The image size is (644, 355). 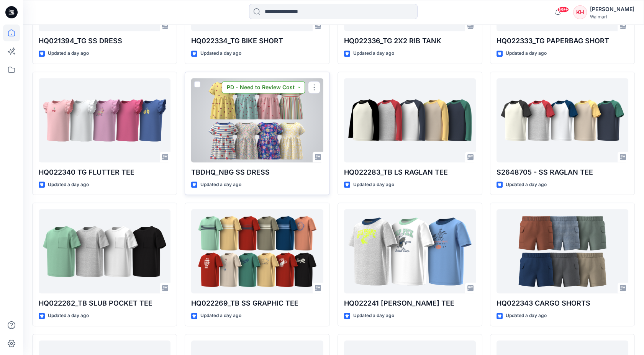 What do you see at coordinates (104, 41) in the screenshot?
I see `p: HQ021394_TG SS DRESS` at bounding box center [104, 41].